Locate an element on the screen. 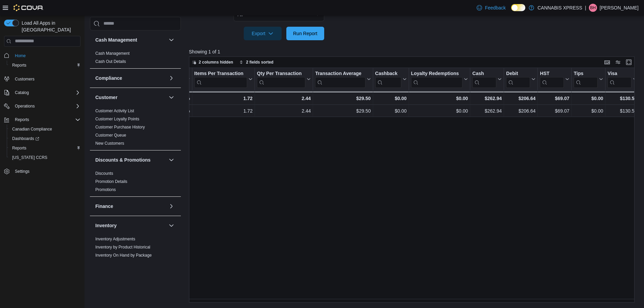  a: Cash Out Details is located at coordinates (110, 62).